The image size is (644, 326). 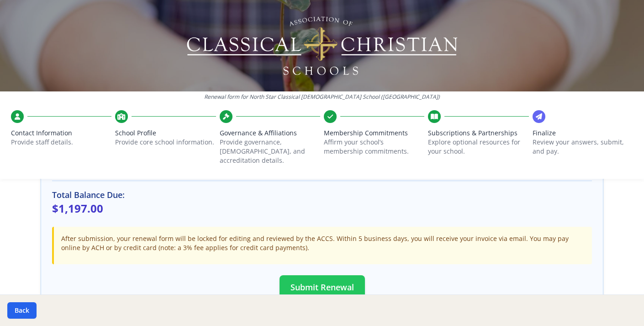 I want to click on span: School Profile, so click(x=165, y=133).